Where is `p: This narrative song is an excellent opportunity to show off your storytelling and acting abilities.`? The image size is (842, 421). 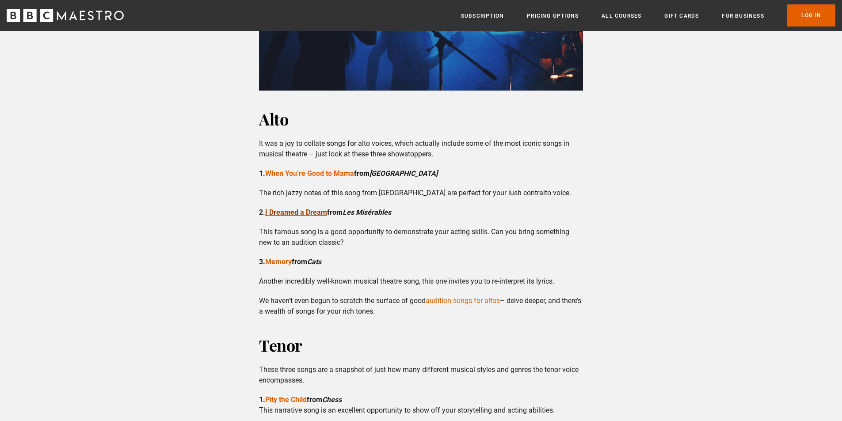
p: This narrative song is an excellent opportunity to show off your storytelling and acting abilities. is located at coordinates (421, 405).